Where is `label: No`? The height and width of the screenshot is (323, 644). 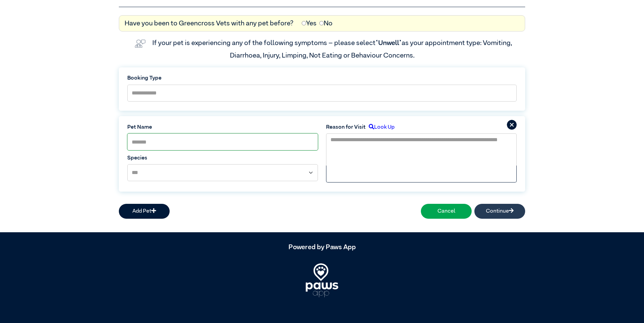
label: No is located at coordinates (326, 23).